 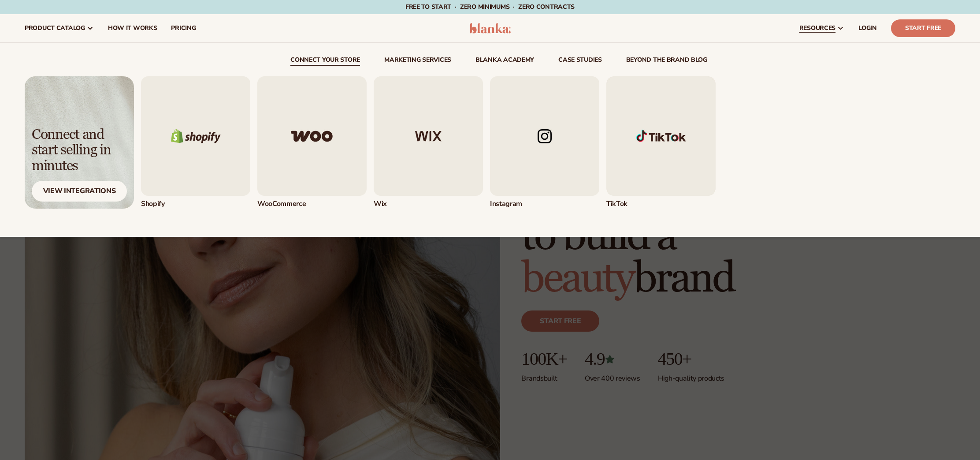 I want to click on a: Woo commerce logo. WooCommerce, so click(x=312, y=142).